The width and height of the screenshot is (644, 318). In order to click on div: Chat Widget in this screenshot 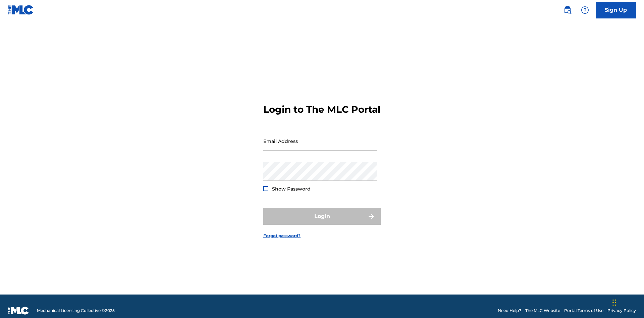, I will do `click(627, 302)`.